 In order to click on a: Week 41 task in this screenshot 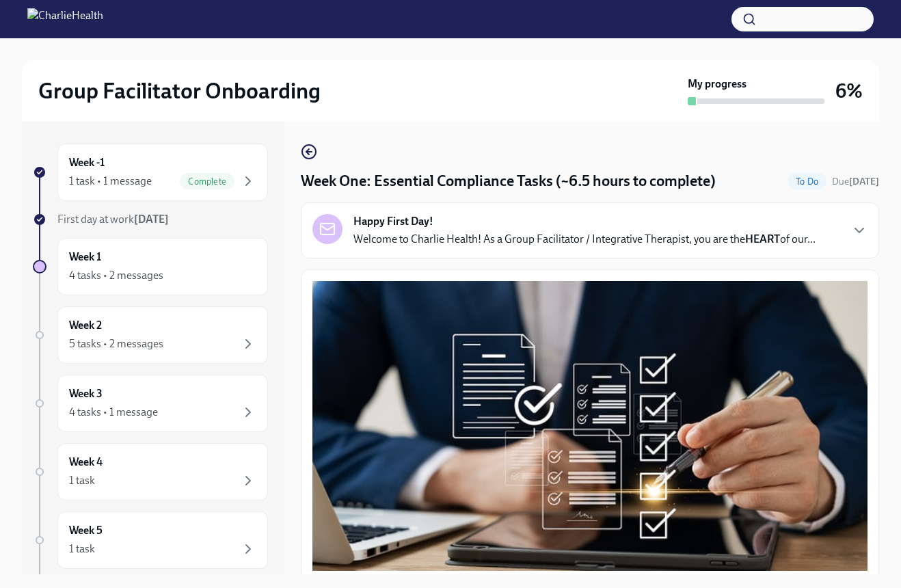, I will do `click(150, 472)`.